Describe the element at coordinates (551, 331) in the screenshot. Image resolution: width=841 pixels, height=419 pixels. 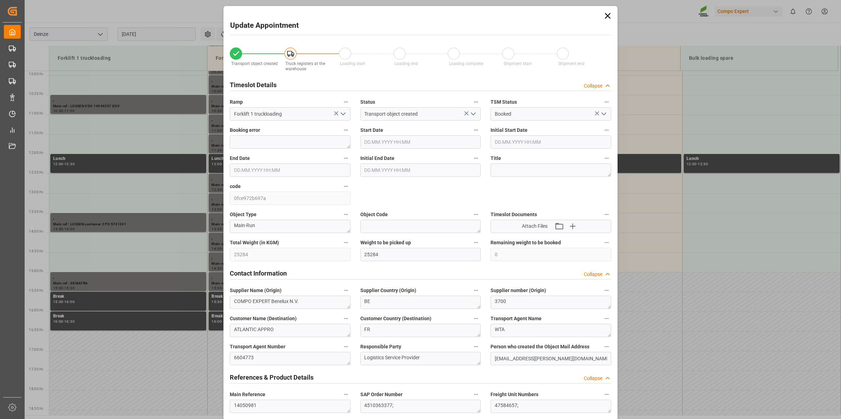
I see `textarea: WTA` at that location.